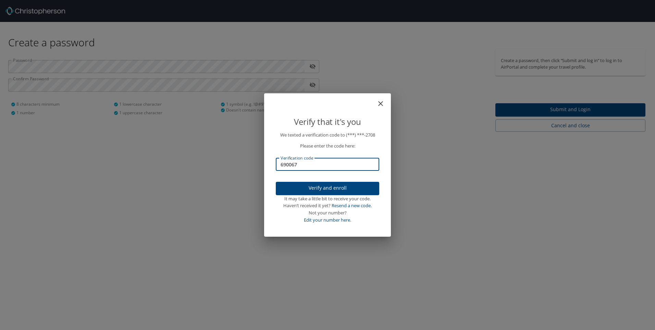 This screenshot has height=330, width=655. What do you see at coordinates (384, 100) in the screenshot?
I see `button: close` at bounding box center [384, 100].